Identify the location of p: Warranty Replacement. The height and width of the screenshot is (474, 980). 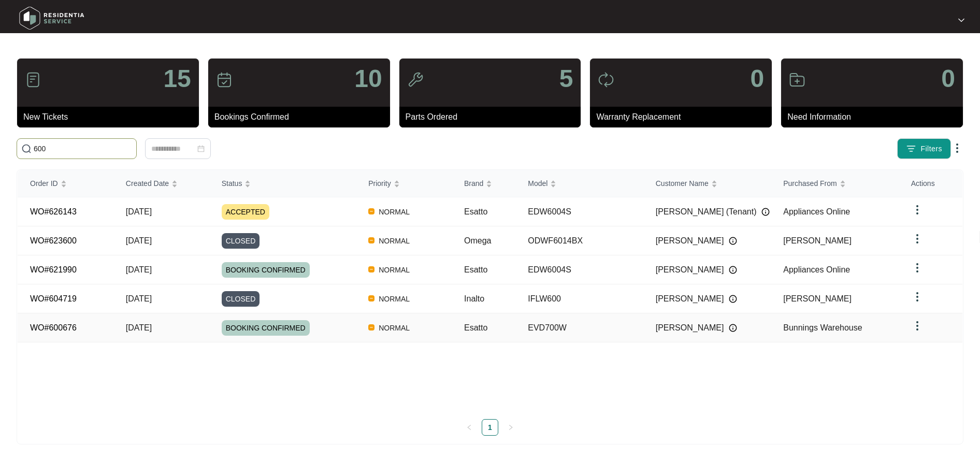
(684, 117).